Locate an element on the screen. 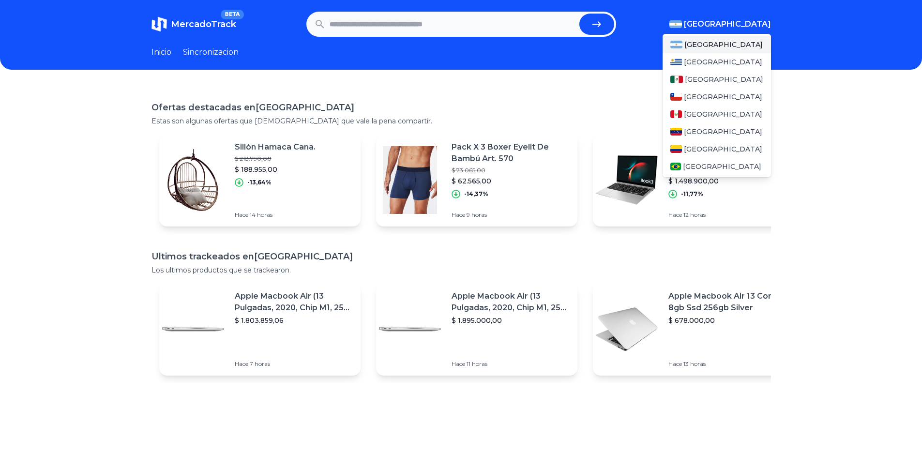 The height and width of the screenshot is (454, 922). span: MercadoTrack is located at coordinates (203, 24).